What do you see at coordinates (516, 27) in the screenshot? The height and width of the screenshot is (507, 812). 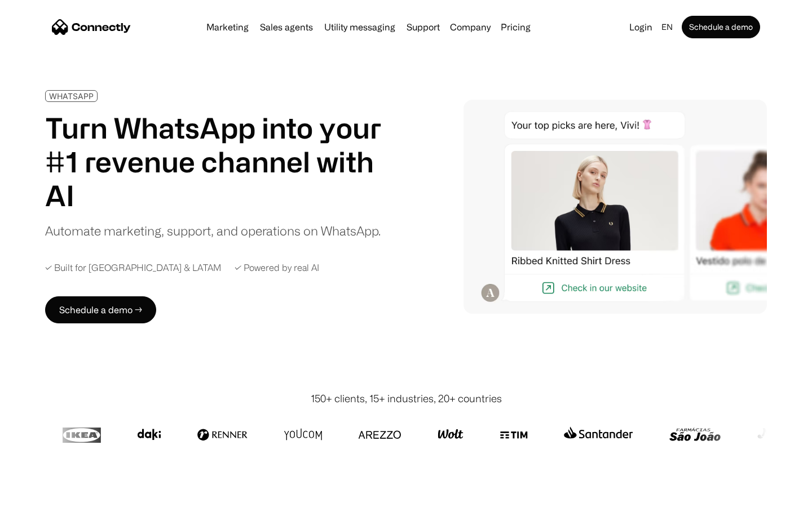 I see `a: Pricing` at bounding box center [516, 27].